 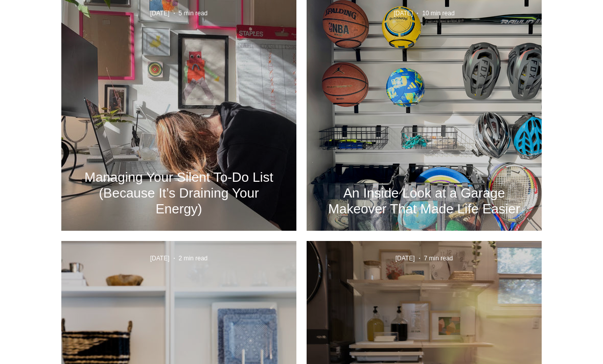 What do you see at coordinates (160, 259) in the screenshot?
I see `span: Feb 5` at bounding box center [160, 259].